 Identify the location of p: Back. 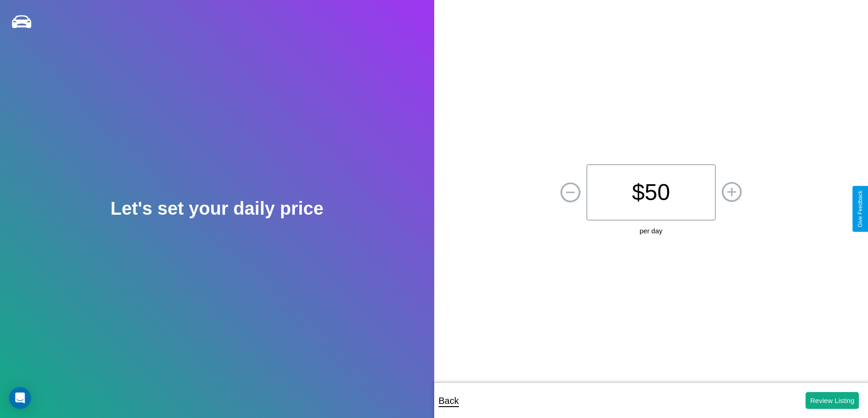
(449, 401).